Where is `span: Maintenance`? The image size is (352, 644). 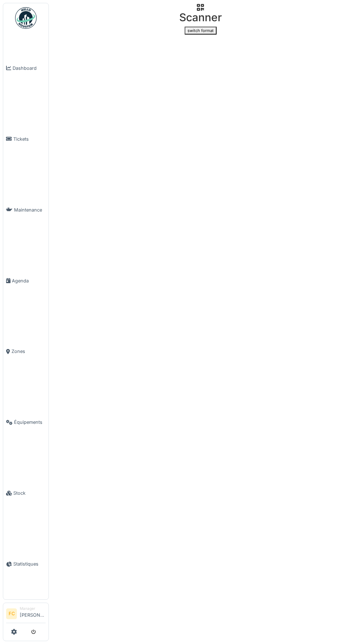 span: Maintenance is located at coordinates (30, 210).